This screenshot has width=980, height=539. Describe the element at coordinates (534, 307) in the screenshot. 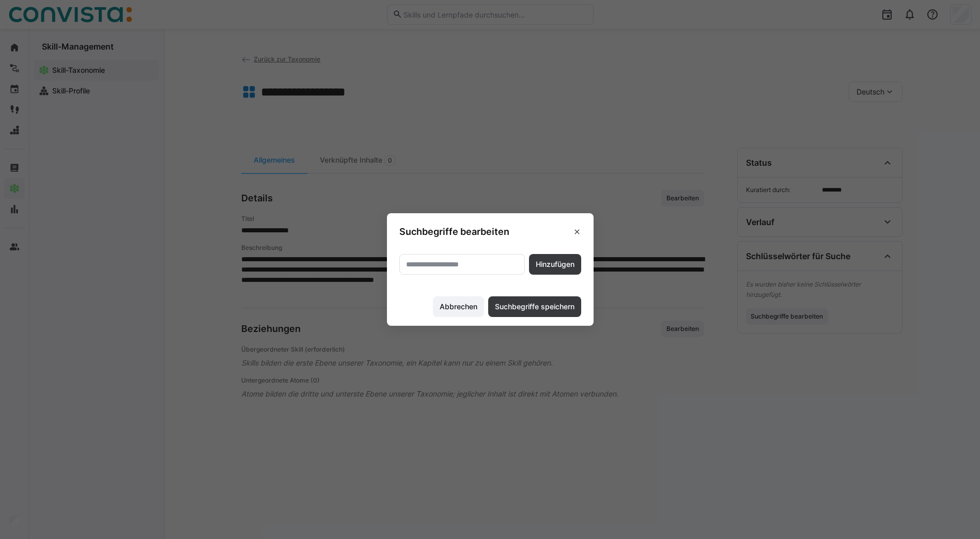

I see `span: Suchbegriffe speichern` at that location.